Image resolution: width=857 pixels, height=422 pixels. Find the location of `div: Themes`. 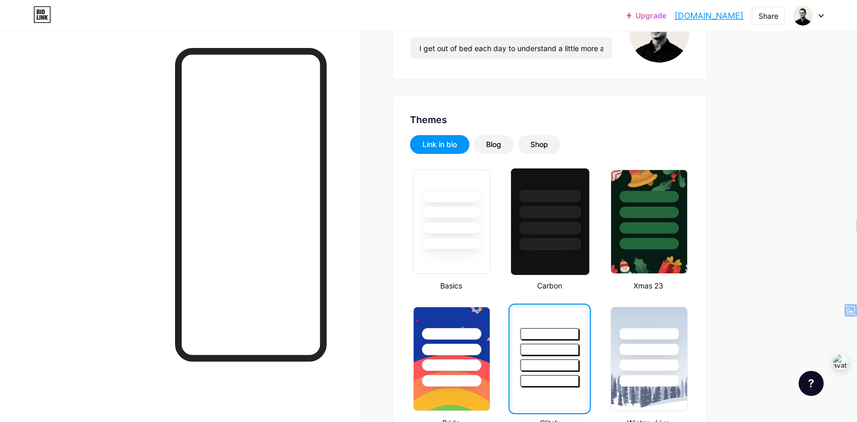

div: Themes is located at coordinates (550, 119).